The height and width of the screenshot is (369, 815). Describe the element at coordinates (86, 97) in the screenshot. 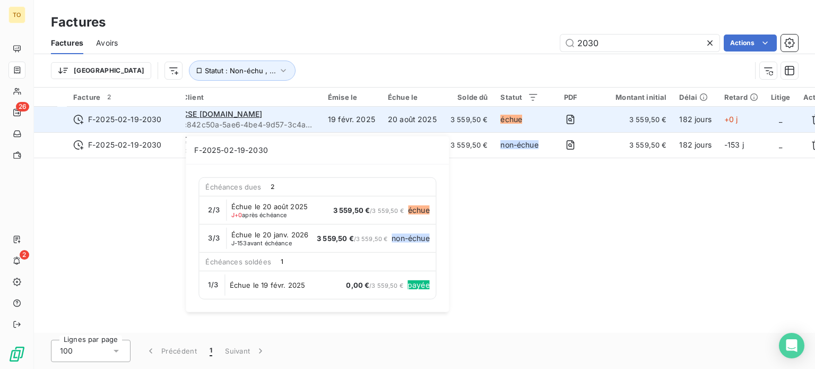

I see `span: Facture` at that location.